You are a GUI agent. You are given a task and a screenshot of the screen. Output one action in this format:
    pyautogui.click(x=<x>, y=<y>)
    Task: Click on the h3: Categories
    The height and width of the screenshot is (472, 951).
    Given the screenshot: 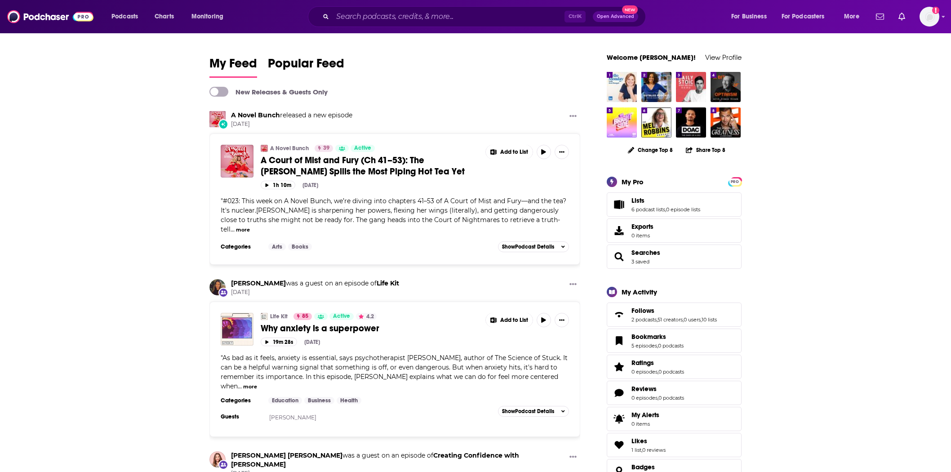 What is the action you would take?
    pyautogui.click(x=241, y=401)
    